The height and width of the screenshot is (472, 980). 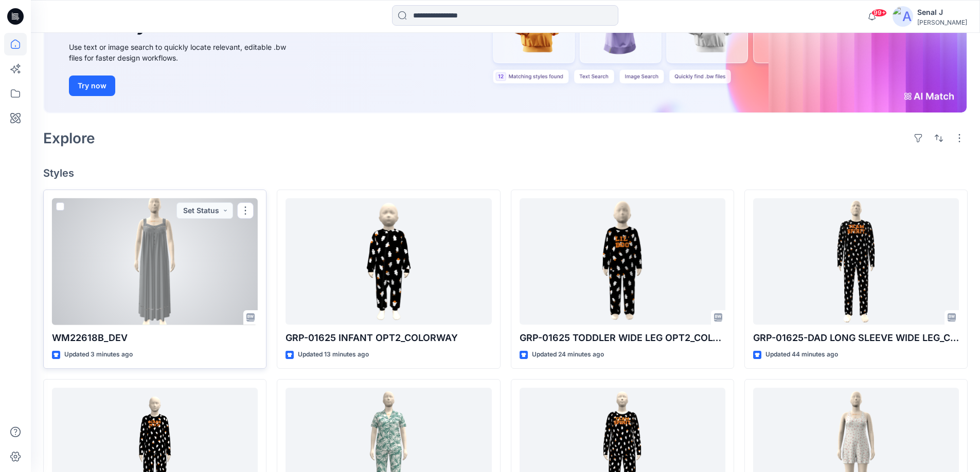 What do you see at coordinates (801, 355) in the screenshot?
I see `p: Updated 44 minutes ago` at bounding box center [801, 355].